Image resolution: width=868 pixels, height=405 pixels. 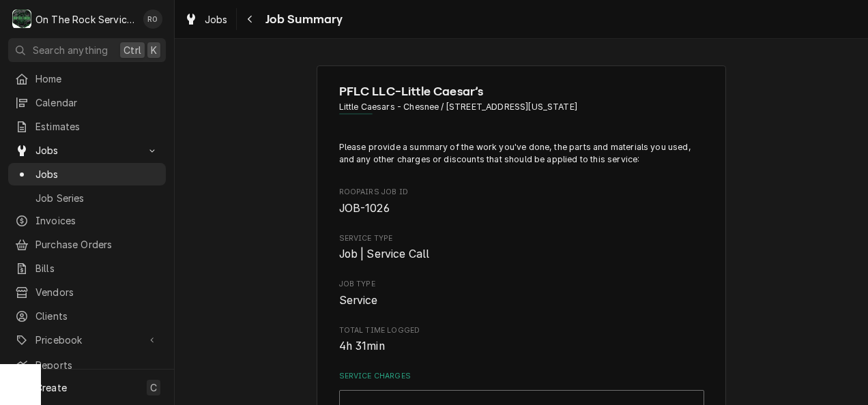 What do you see at coordinates (97, 268) in the screenshot?
I see `span: Bills` at bounding box center [97, 268].